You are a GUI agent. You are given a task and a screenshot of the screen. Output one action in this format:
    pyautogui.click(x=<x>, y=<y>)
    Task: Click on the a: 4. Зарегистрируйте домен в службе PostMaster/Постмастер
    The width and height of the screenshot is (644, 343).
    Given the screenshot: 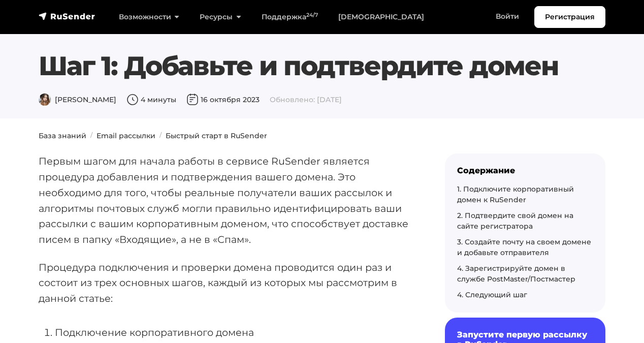 What is the action you would take?
    pyautogui.click(x=516, y=273)
    